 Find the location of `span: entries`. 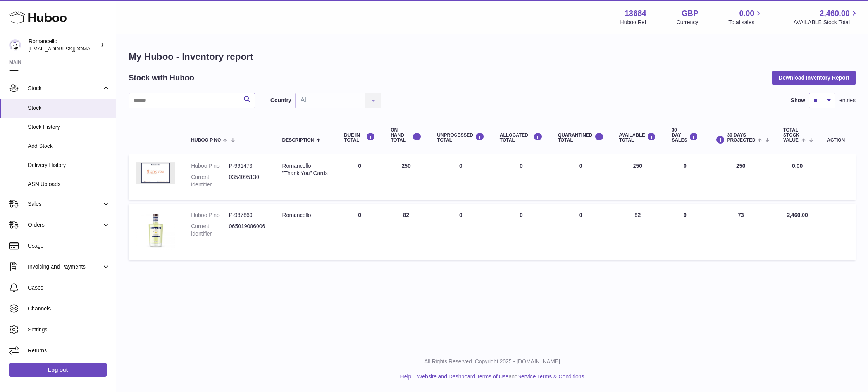

span: entries is located at coordinates (848, 100).